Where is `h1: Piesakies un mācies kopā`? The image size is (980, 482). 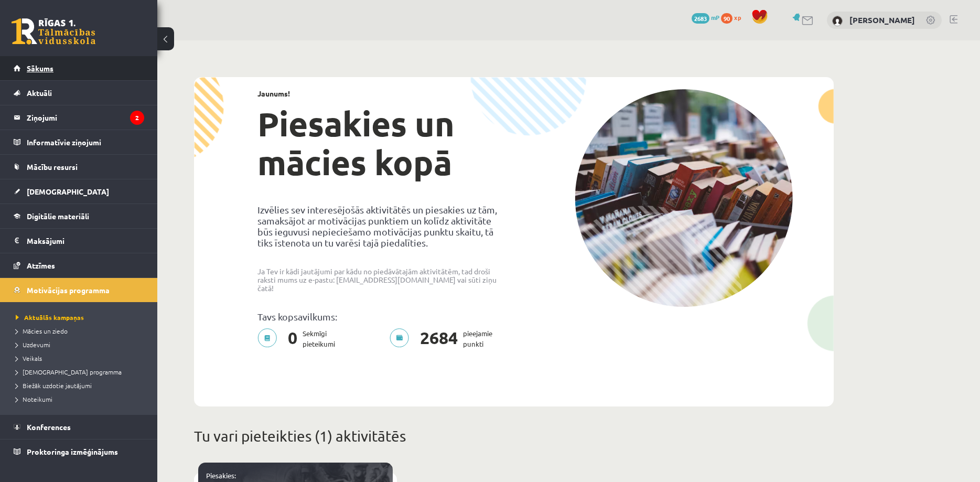 h1: Piesakies un mācies kopā is located at coordinates (382, 143).